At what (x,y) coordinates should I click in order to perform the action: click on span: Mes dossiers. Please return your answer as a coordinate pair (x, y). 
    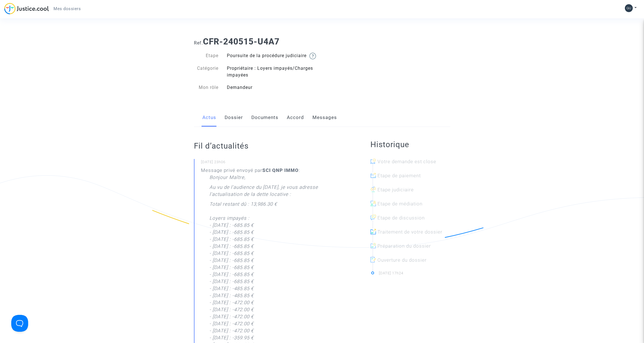
    Looking at the image, I should click on (67, 9).